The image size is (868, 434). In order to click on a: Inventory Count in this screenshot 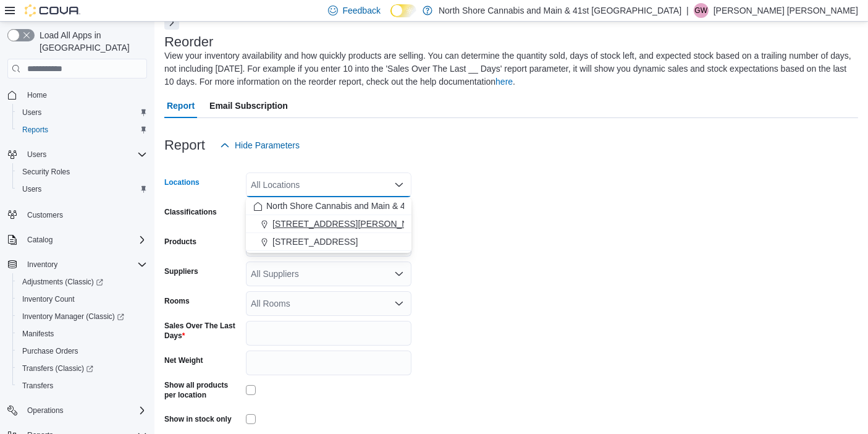, I will do `click(48, 300)`.